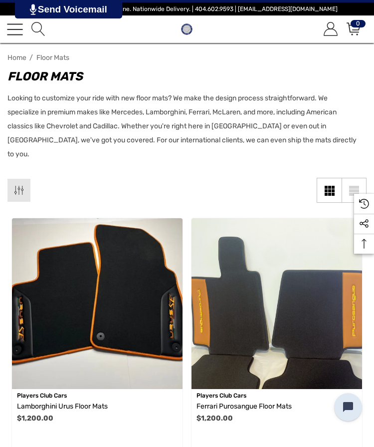  What do you see at coordinates (62, 406) in the screenshot?
I see `span: Lamborghini Urus Floor Mats` at bounding box center [62, 406].